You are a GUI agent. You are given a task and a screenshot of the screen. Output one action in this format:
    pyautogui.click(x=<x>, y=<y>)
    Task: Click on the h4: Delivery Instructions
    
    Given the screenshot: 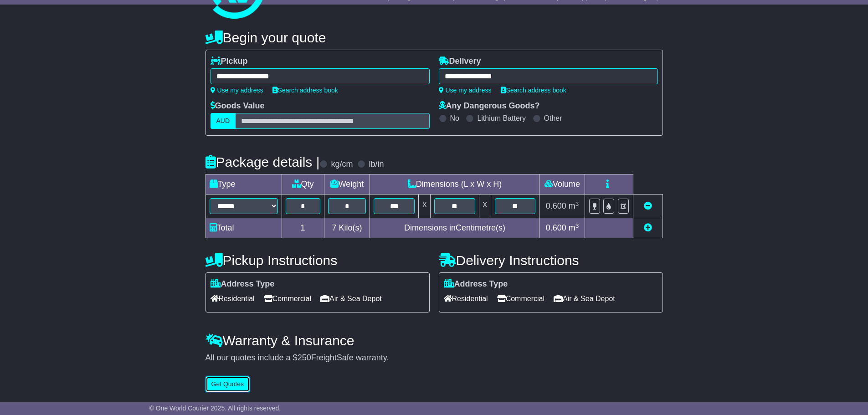 What is the action you would take?
    pyautogui.click(x=551, y=260)
    